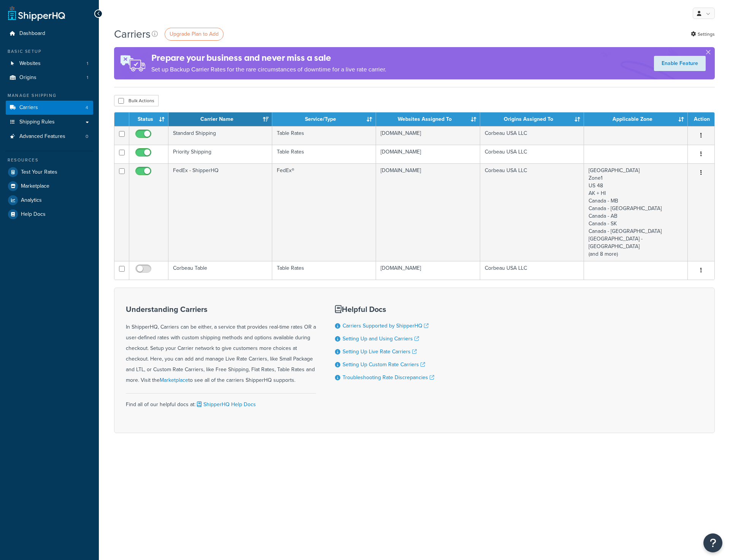 The height and width of the screenshot is (560, 730). I want to click on a: Setting Up Custom Rate Carriers, so click(384, 364).